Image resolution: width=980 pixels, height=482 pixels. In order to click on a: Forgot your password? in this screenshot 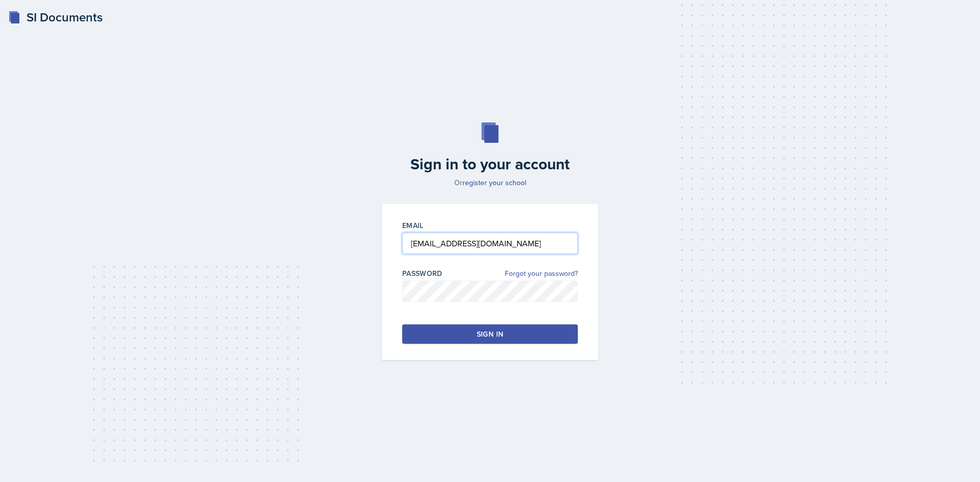, I will do `click(541, 274)`.